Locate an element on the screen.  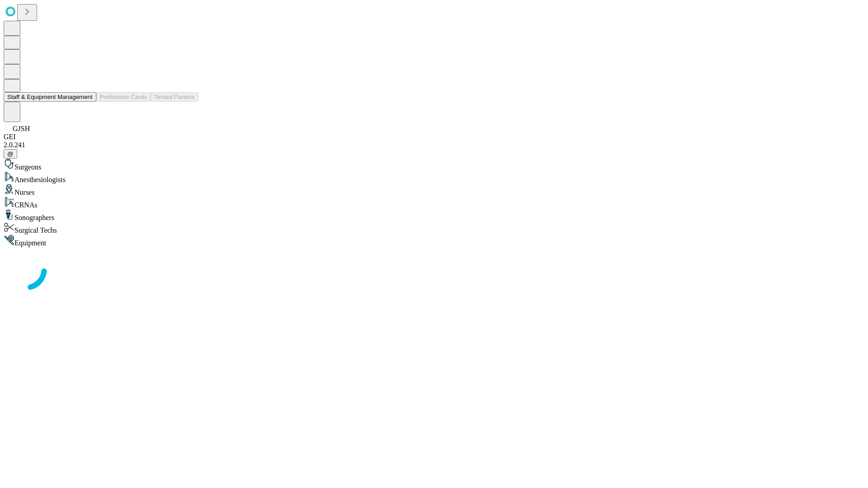
div: Sonographers is located at coordinates (434, 216).